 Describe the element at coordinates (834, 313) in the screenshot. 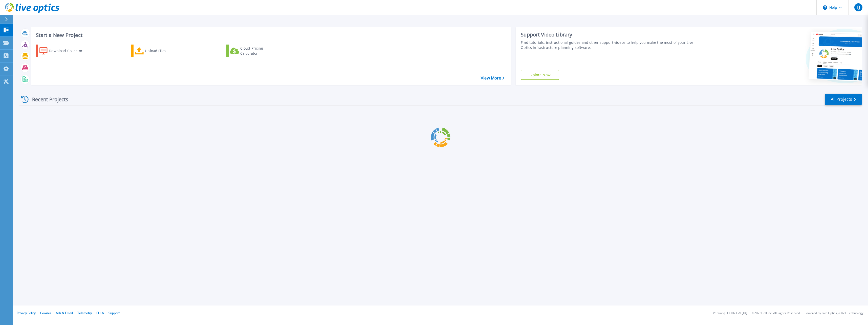

I see `li: Powered by Live Optics, a Dell Technology` at that location.